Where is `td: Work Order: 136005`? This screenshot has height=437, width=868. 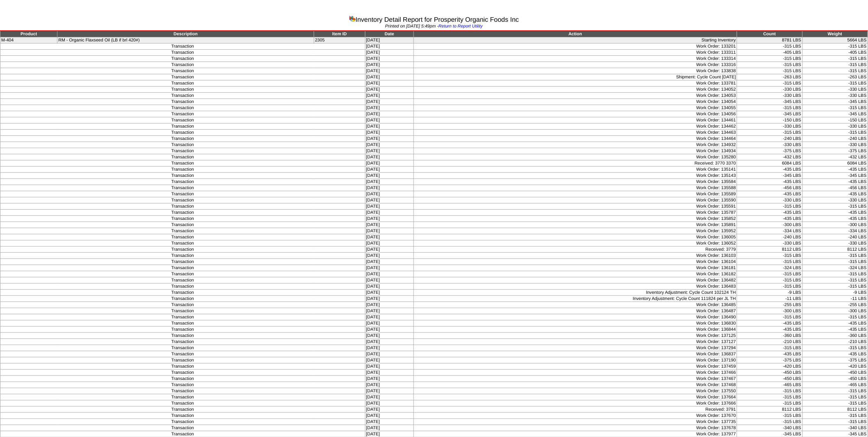 td: Work Order: 136005 is located at coordinates (575, 237).